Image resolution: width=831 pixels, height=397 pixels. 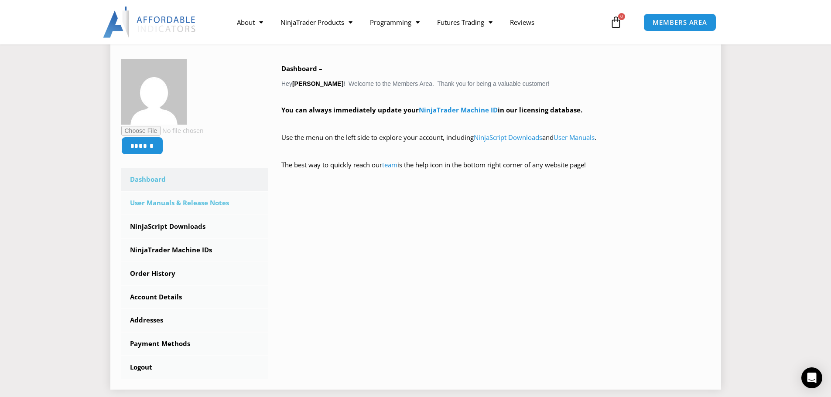 What do you see at coordinates (621, 17) in the screenshot?
I see `span: 0` at bounding box center [621, 17].